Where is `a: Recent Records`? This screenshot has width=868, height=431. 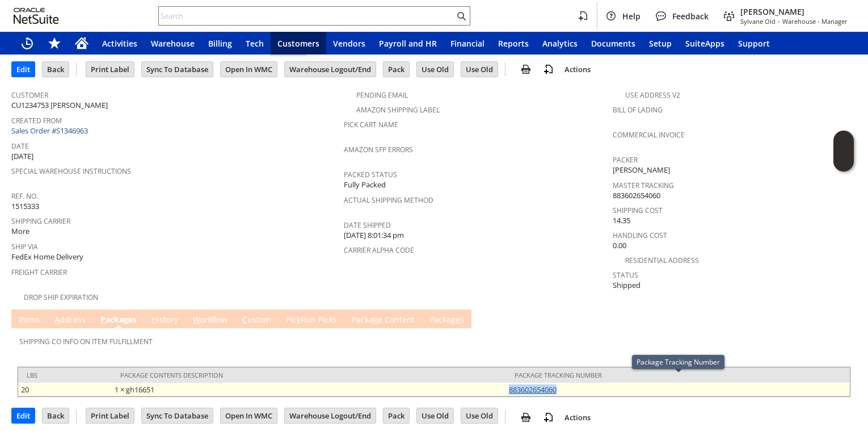
a: Recent Records is located at coordinates (28, 43).